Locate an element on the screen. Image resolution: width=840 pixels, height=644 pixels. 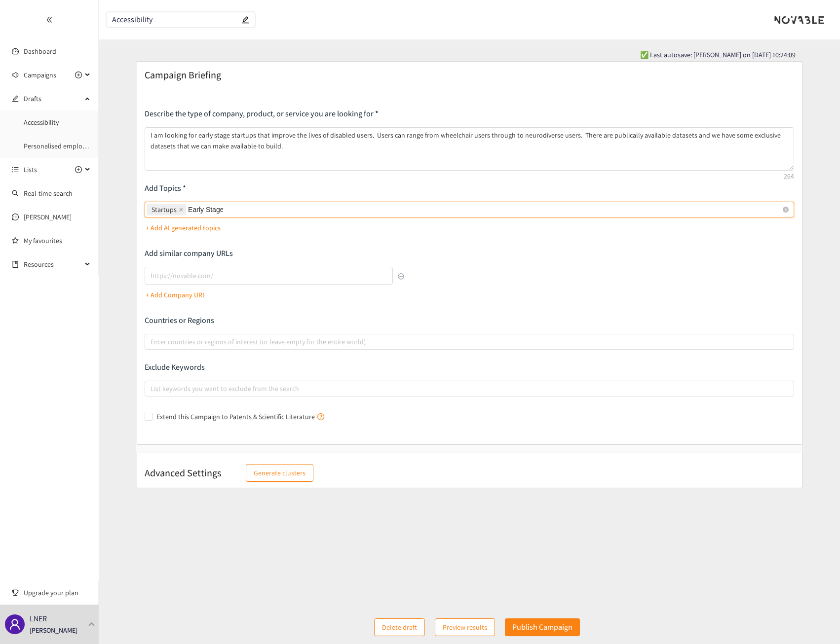
p: Describe the type of company, product, or service you are looking for is located at coordinates (469, 114).